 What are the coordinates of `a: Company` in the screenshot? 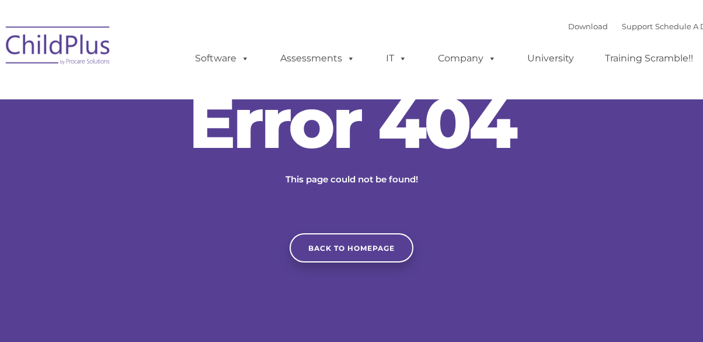 It's located at (467, 58).